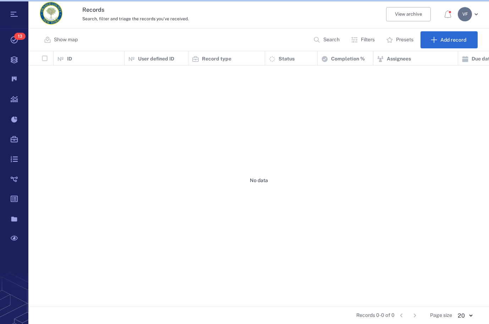  What do you see at coordinates (51, 13) in the screenshot?
I see `img: Orange County Planning Department logo` at bounding box center [51, 13].